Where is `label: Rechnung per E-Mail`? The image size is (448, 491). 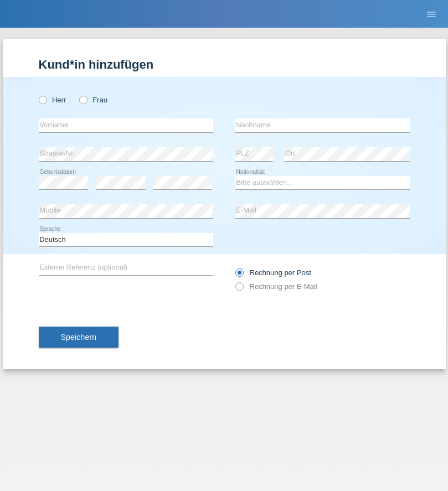 label: Rechnung per E-Mail is located at coordinates (276, 286).